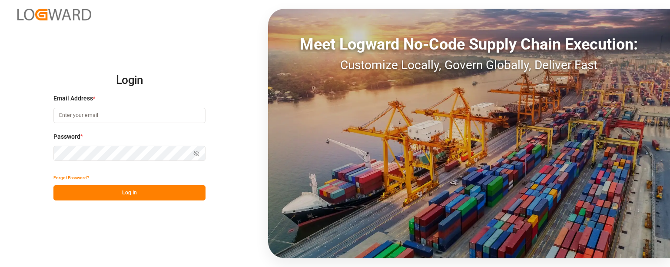 The image size is (670, 267). Describe the element at coordinates (469, 44) in the screenshot. I see `div: Meet Logward No-Code Supply Chain Execution:` at that location.